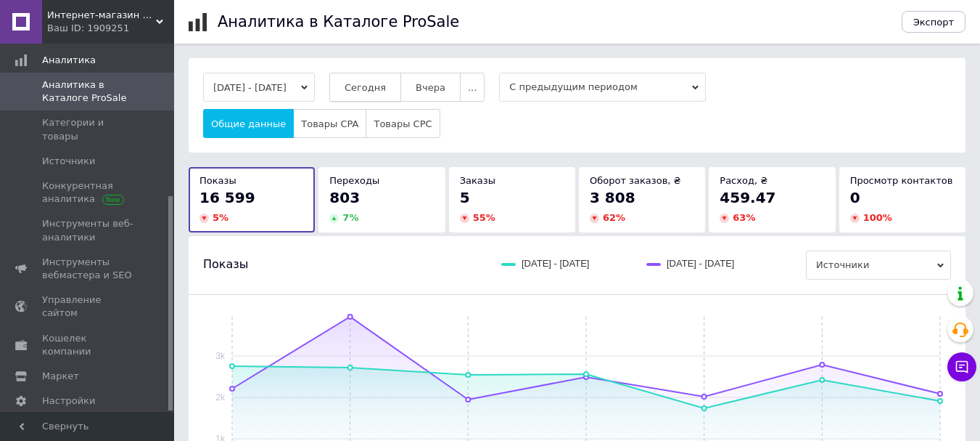 Image resolution: width=980 pixels, height=441 pixels. Describe the element at coordinates (344, 197) in the screenshot. I see `span: 803` at that location.